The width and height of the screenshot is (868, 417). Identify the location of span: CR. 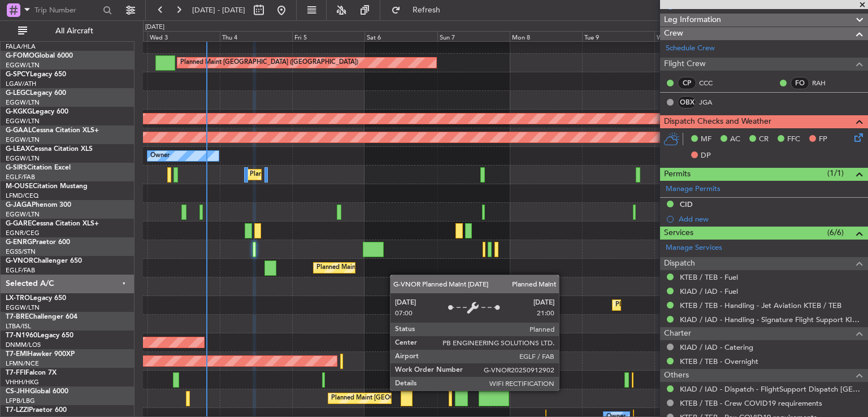
(764, 140).